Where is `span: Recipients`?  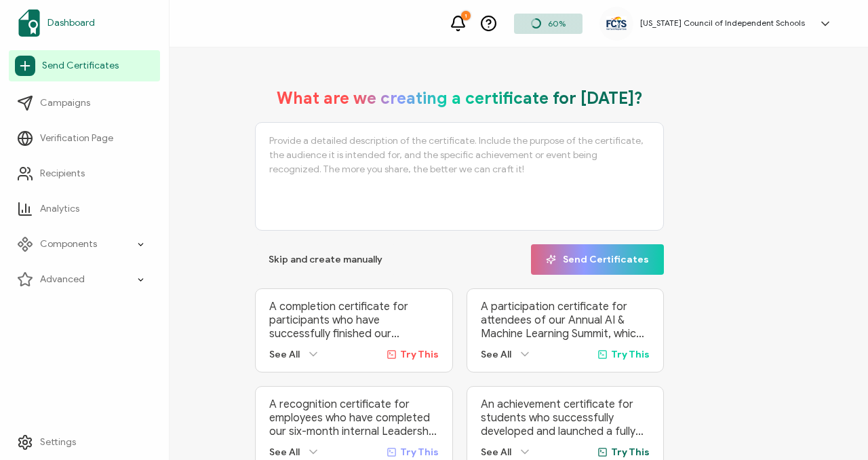 span: Recipients is located at coordinates (62, 174).